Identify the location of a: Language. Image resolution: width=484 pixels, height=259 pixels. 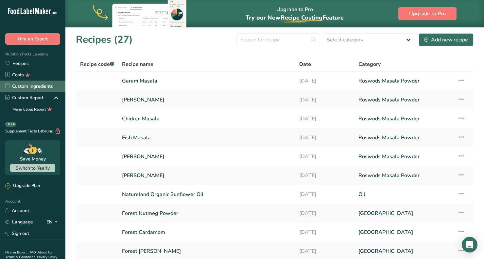
(19, 222).